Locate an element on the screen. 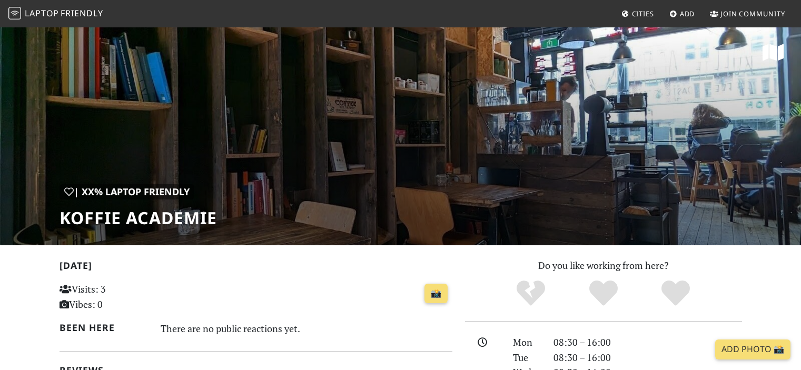 The width and height of the screenshot is (801, 370). p: Do you like working from here? is located at coordinates (604, 265).